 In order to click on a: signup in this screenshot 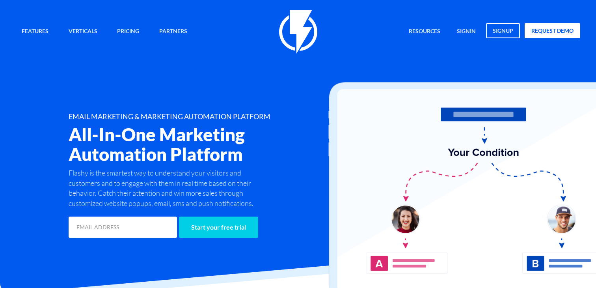, I will do `click(503, 31)`.